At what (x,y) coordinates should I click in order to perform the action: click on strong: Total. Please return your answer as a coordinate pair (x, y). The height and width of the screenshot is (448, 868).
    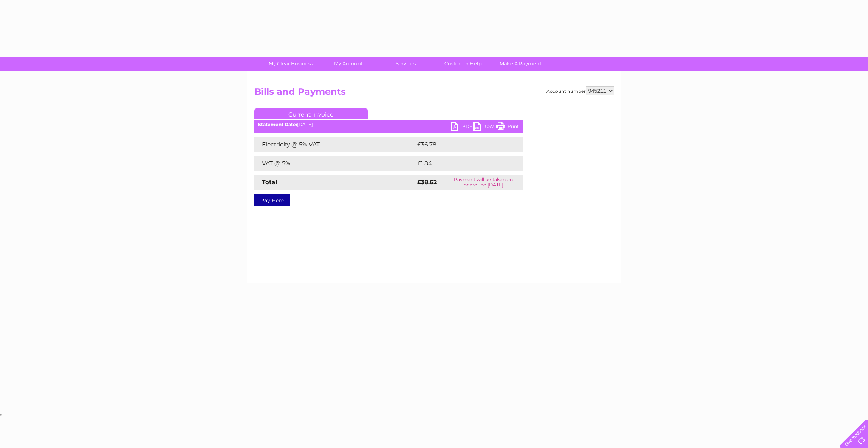
    Looking at the image, I should click on (269, 182).